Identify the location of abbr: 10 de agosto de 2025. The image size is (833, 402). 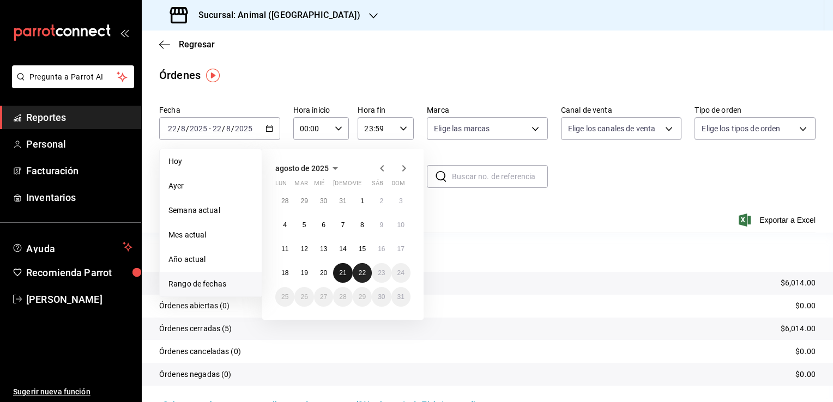
(401, 225).